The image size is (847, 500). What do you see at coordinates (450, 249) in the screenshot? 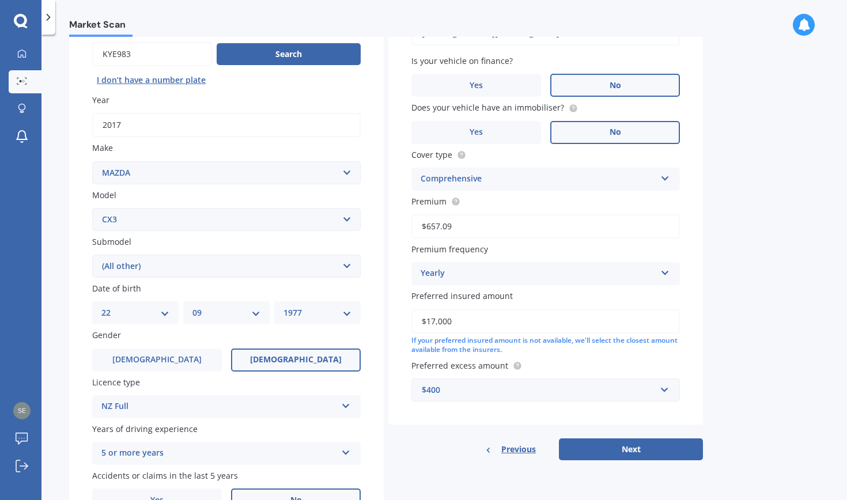
I see `span: Premium frequency` at bounding box center [450, 249].